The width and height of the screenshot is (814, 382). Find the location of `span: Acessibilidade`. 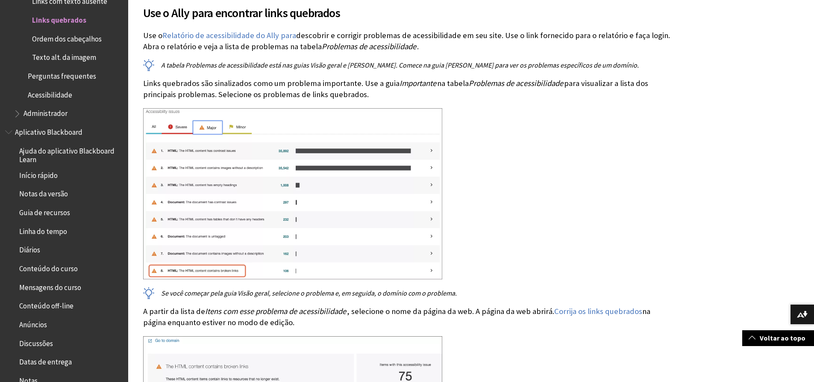

span: Acessibilidade is located at coordinates (50, 93).